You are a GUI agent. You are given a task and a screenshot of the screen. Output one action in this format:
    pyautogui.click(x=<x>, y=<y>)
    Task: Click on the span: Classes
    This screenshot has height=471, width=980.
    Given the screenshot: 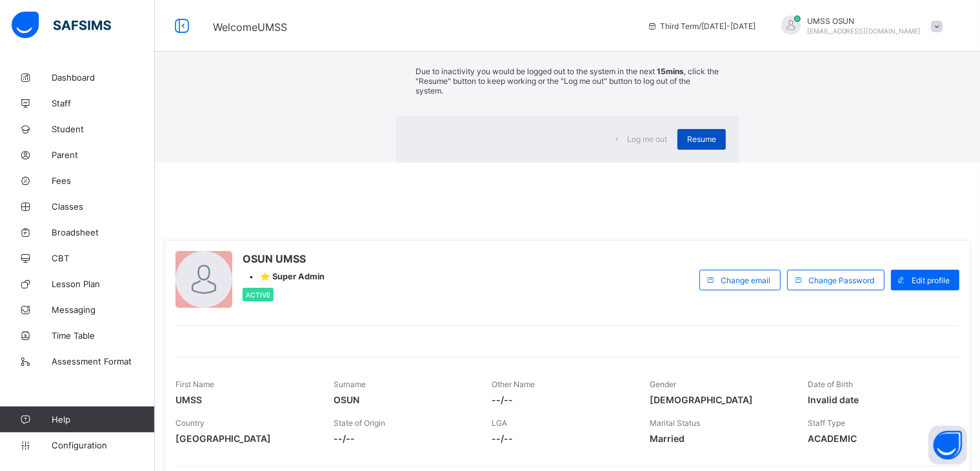 What is the action you would take?
    pyautogui.click(x=103, y=206)
    